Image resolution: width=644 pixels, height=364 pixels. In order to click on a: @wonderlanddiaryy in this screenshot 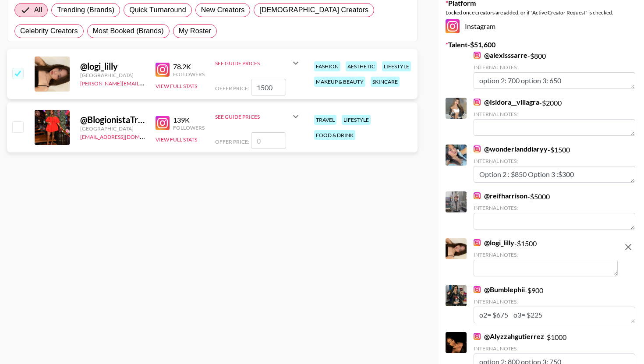, I will do `click(510, 149)`.